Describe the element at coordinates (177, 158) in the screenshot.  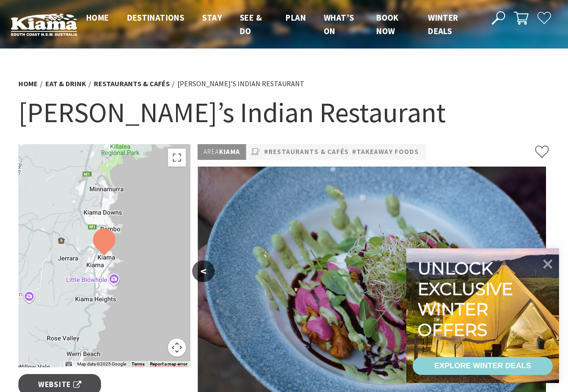
I see `button: Toggle fullscreen view` at that location.